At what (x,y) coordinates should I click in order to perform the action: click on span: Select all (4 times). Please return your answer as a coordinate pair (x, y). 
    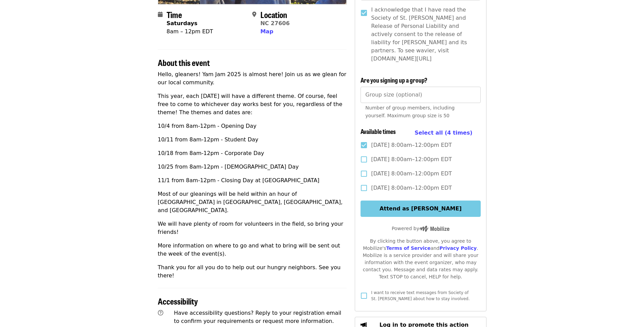
    Looking at the image, I should click on (443, 132).